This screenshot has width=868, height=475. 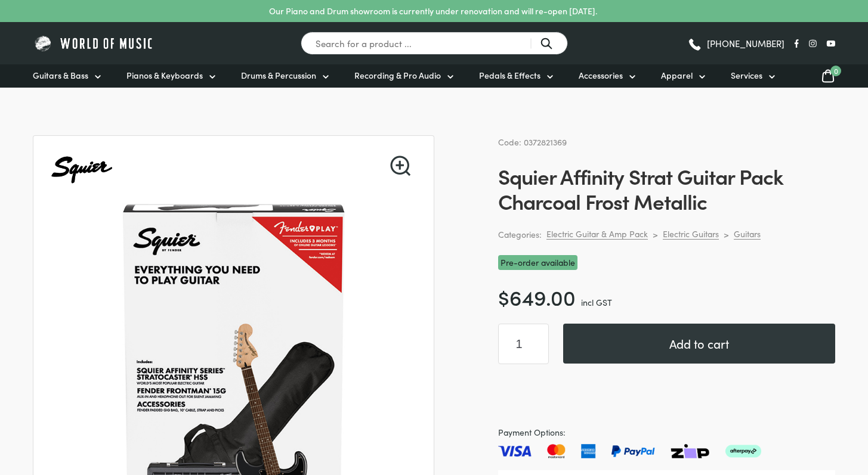 What do you see at coordinates (690, 233) in the screenshot?
I see `a: Electric Guitars` at bounding box center [690, 233].